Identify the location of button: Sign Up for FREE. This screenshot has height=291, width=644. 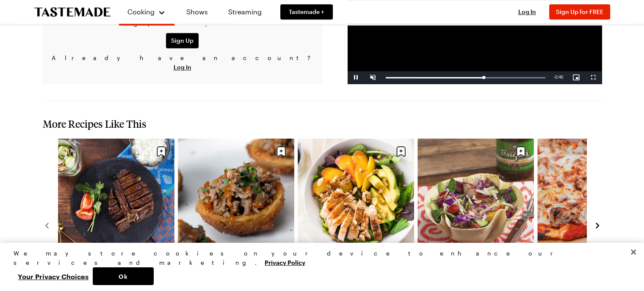
(579, 12).